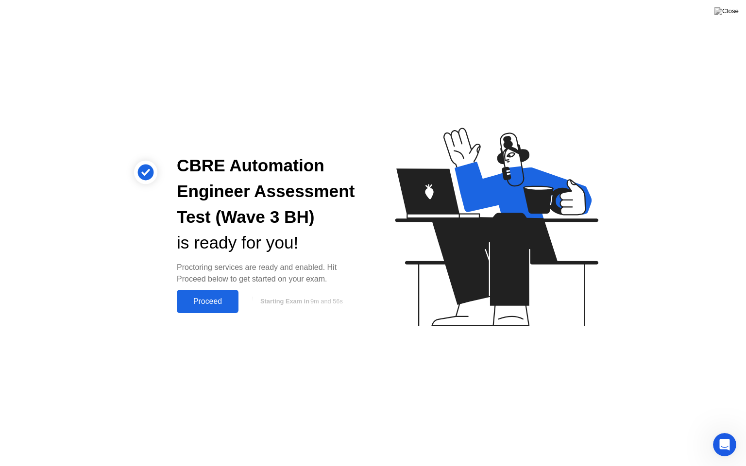  Describe the element at coordinates (300, 302) in the screenshot. I see `button: Starting Exam in9m and 56s` at that location.